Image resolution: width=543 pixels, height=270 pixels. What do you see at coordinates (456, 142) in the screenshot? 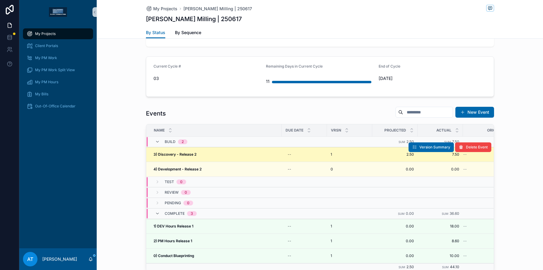
I see `span: 7.50` at bounding box center [456, 142].